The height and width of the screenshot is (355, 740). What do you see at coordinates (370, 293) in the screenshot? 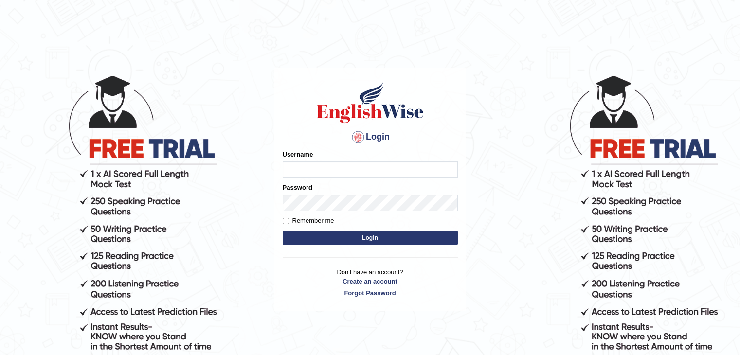
I see `a: Forgot Password` at bounding box center [370, 293].